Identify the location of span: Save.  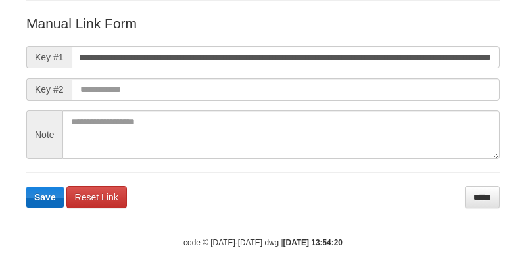
(45, 197).